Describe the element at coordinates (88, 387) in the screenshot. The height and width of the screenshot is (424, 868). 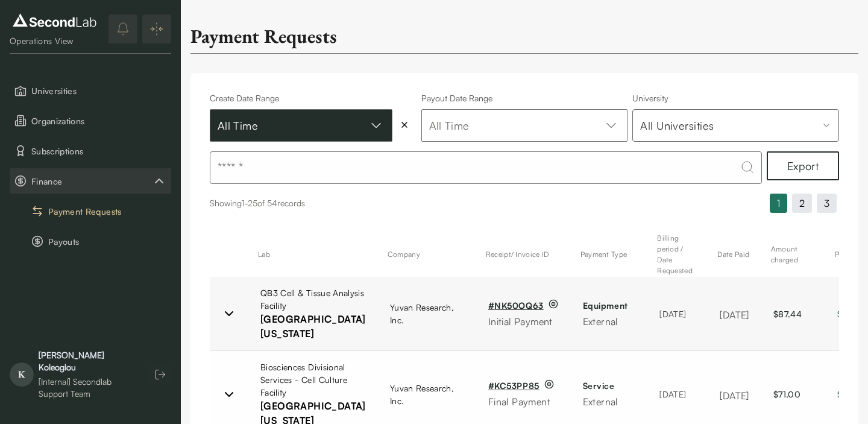
I see `div: [Internal] Secondlab Support Team` at that location.